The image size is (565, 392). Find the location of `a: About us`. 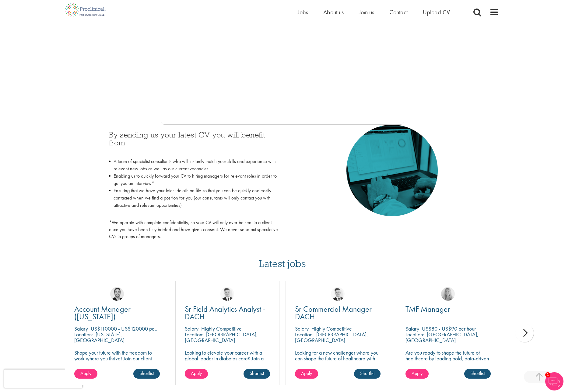

a: About us is located at coordinates (333, 12).